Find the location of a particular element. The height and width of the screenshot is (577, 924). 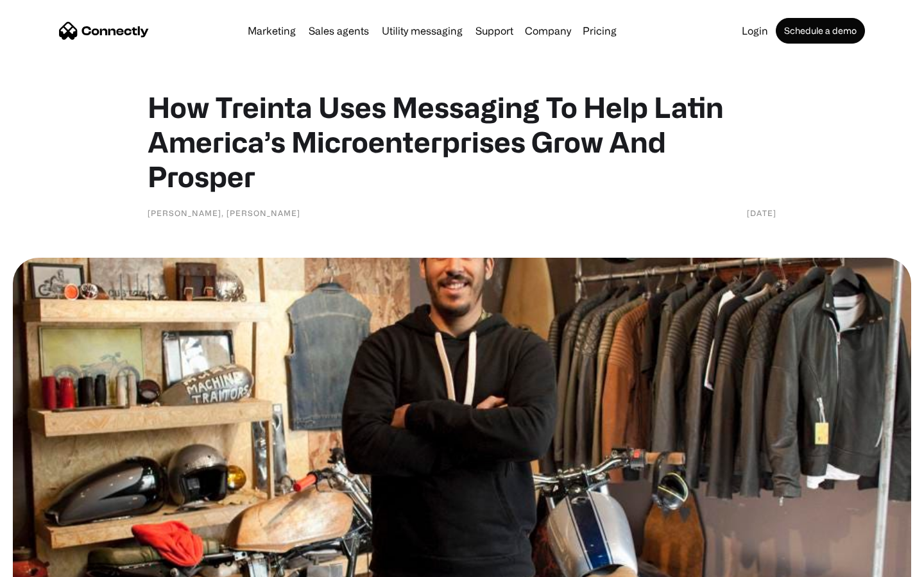

ul: Language list is located at coordinates (51, 564).